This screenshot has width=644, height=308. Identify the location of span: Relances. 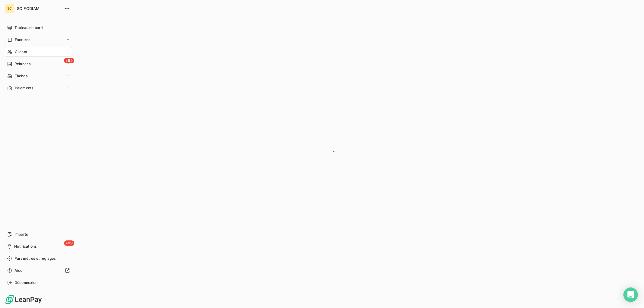
(23, 64).